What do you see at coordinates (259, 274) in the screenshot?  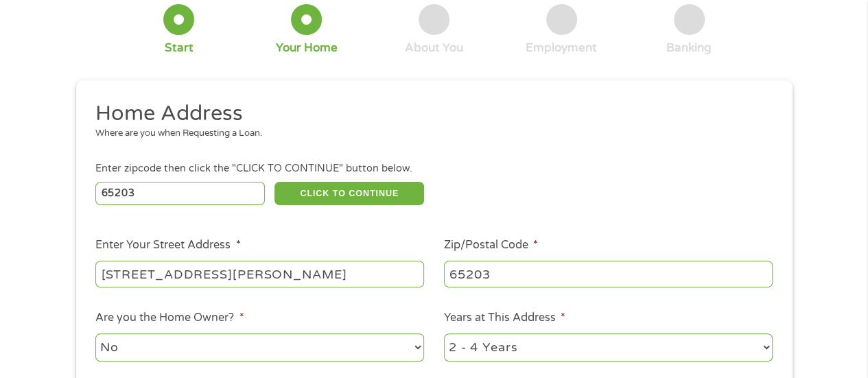 I see `input: 1 Main Street` at bounding box center [259, 274].